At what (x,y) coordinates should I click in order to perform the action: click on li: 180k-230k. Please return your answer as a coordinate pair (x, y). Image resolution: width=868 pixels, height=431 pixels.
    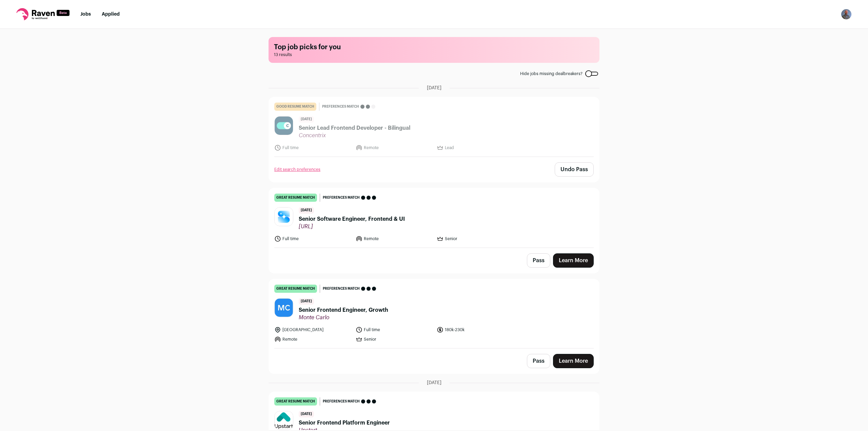
    Looking at the image, I should click on (476, 330).